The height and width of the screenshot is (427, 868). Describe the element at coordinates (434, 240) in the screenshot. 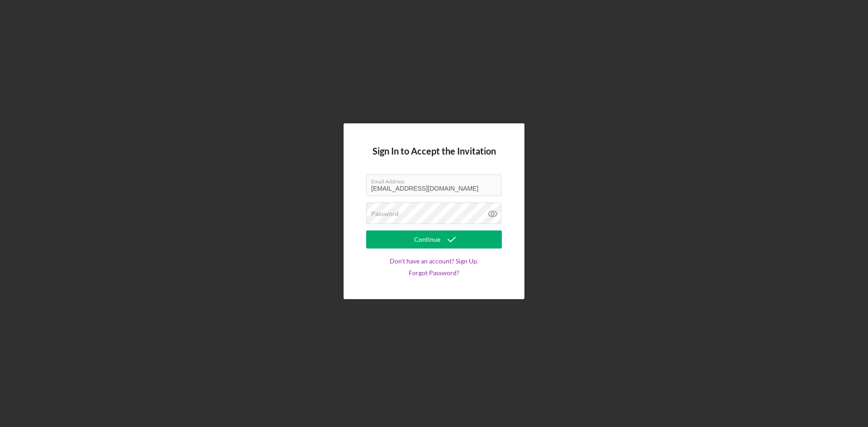

I see `button: Continue` at that location.